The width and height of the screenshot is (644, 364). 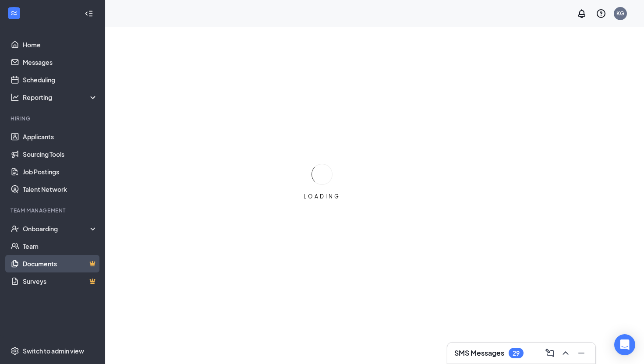 What do you see at coordinates (89, 14) in the screenshot?
I see `svg: Collapse` at bounding box center [89, 14].